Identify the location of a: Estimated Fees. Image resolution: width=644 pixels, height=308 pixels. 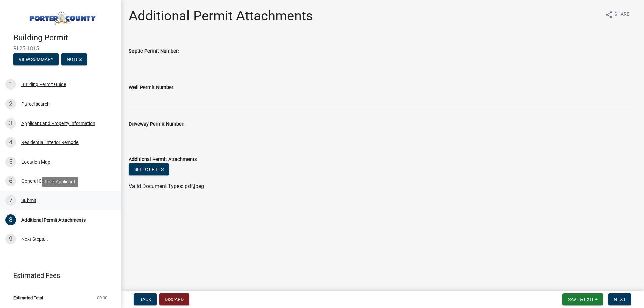
(58, 275).